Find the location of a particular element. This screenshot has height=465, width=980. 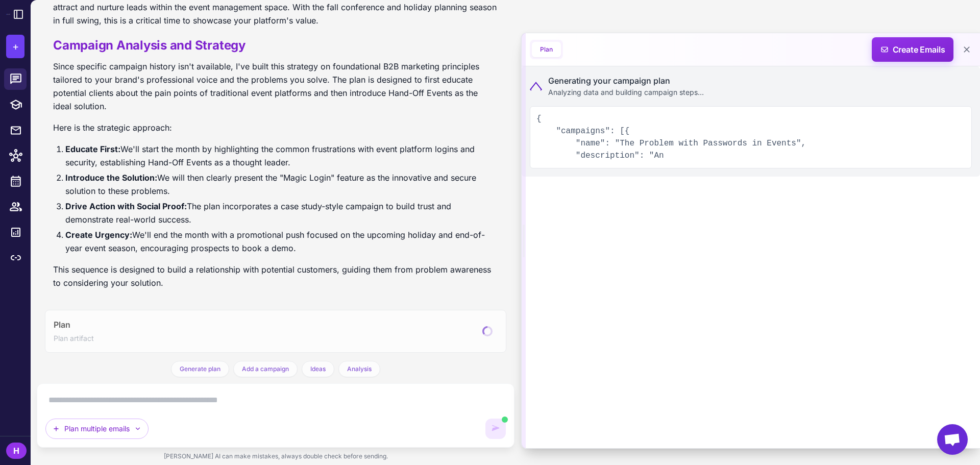

p: Here is the strategic approach: is located at coordinates (275, 127).